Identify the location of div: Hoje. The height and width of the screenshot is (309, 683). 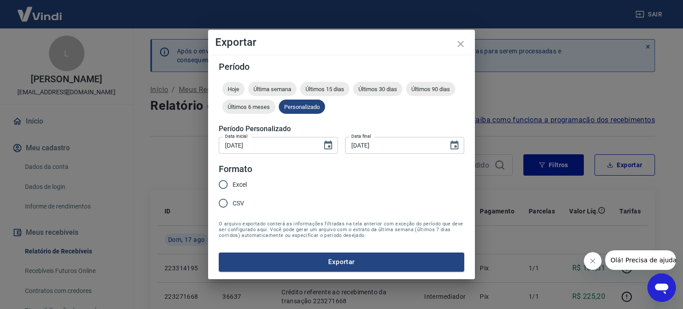
(233, 89).